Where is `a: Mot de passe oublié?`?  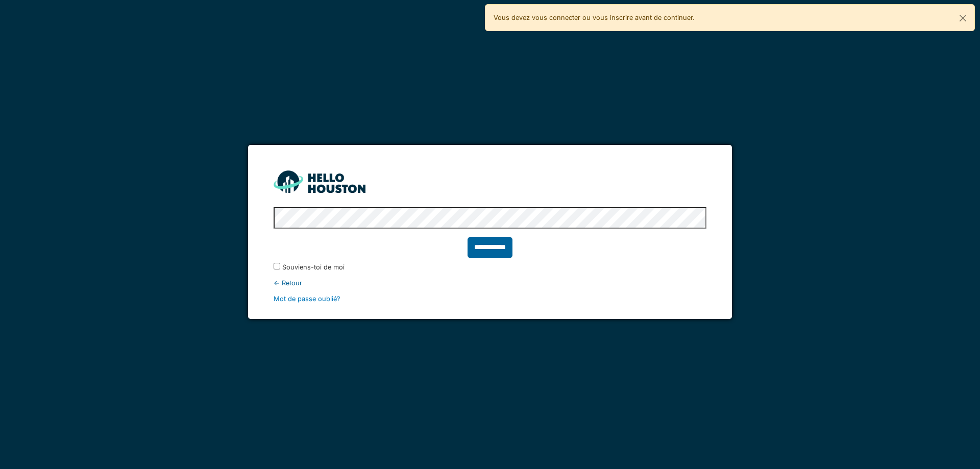 a: Mot de passe oublié? is located at coordinates (307, 298).